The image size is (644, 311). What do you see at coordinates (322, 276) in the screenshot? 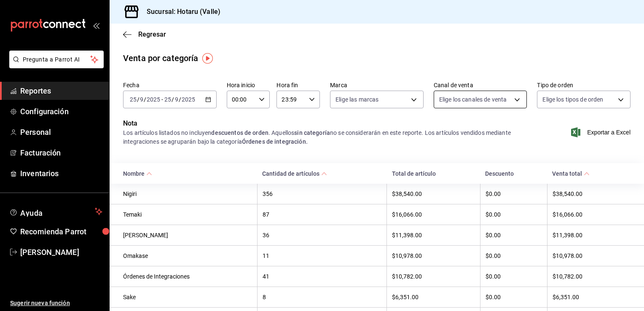
I see `div: 41` at bounding box center [322, 276].